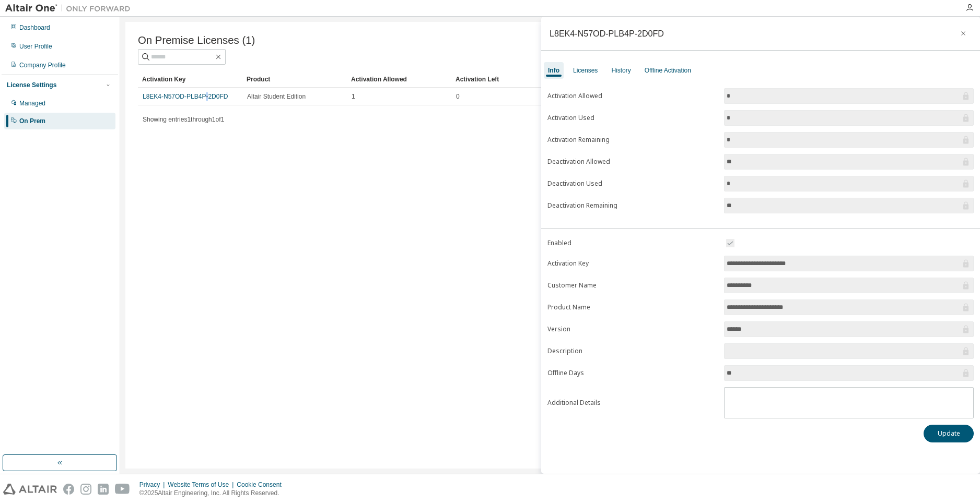  I want to click on label: Product Name, so click(632, 307).